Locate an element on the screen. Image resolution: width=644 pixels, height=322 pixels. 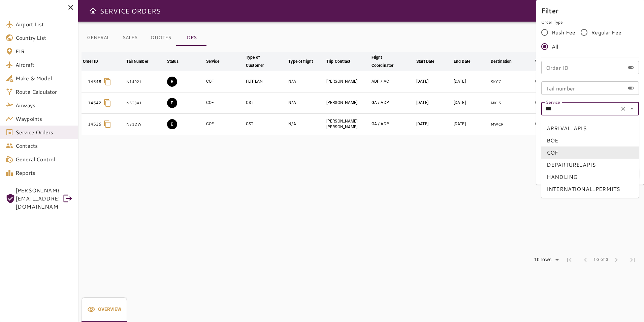
h6: Filter is located at coordinates (590, 10).